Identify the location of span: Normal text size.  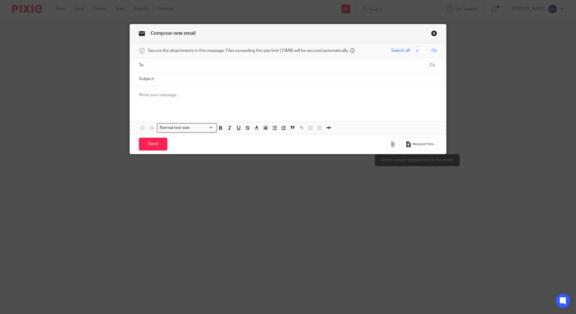
(175, 128).